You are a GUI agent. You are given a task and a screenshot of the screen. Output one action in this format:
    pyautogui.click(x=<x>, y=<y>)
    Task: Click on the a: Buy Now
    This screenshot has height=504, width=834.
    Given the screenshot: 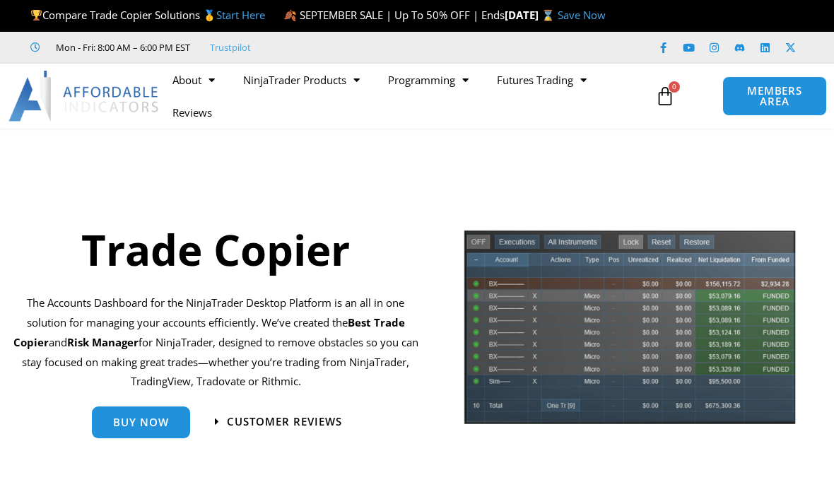 What is the action you would take?
    pyautogui.click(x=141, y=422)
    